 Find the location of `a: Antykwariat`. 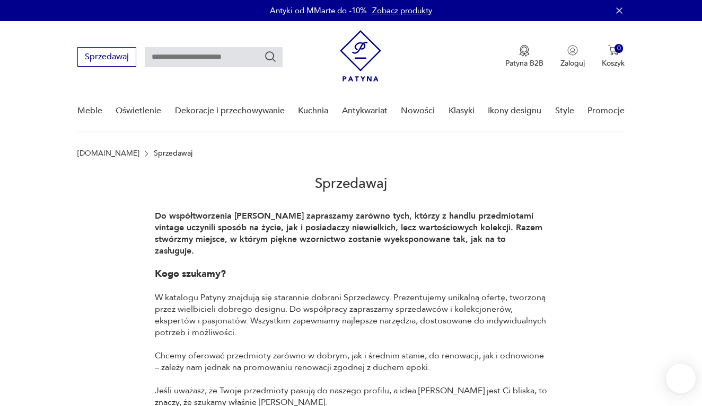

a: Antykwariat is located at coordinates (365, 111).